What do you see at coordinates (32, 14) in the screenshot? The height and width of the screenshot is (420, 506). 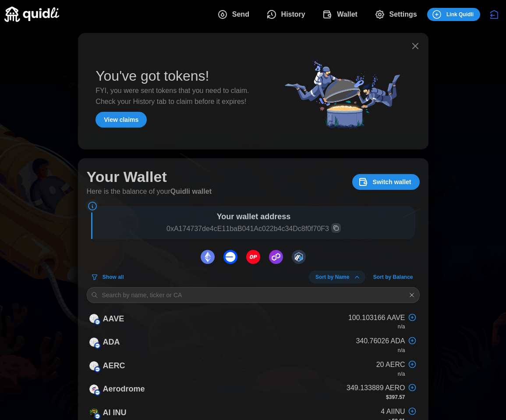 I see `img: Quidli` at bounding box center [32, 14].